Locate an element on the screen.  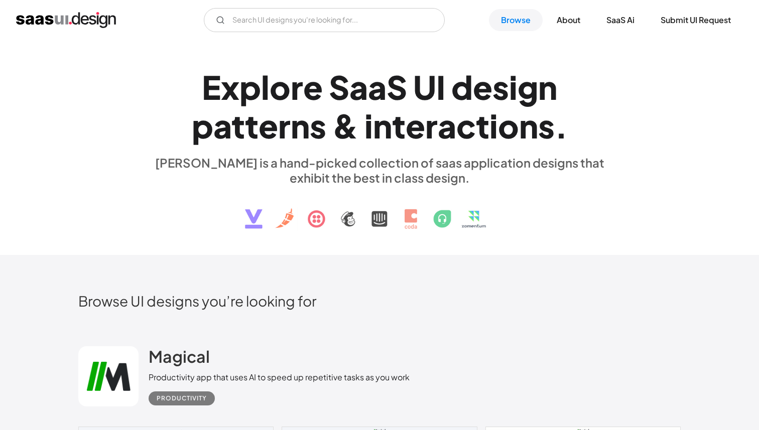
input: Search UI designs you're looking for... is located at coordinates (324, 20).